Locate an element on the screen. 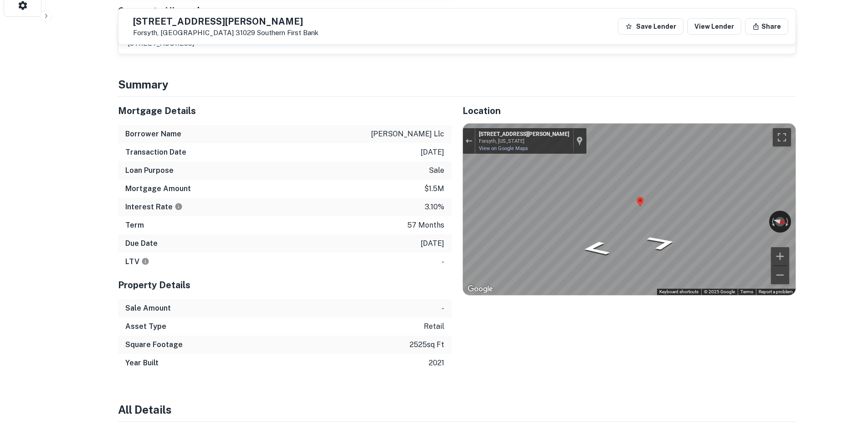  div: Street View is located at coordinates (629, 210).